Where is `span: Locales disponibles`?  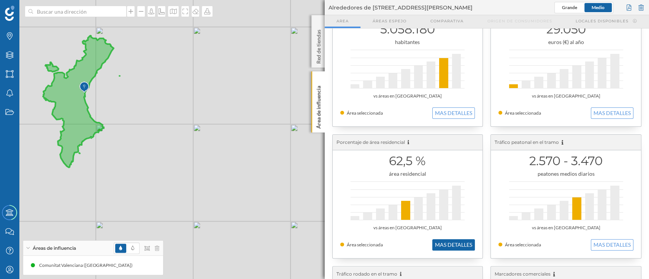
span: Locales disponibles is located at coordinates (601, 21).